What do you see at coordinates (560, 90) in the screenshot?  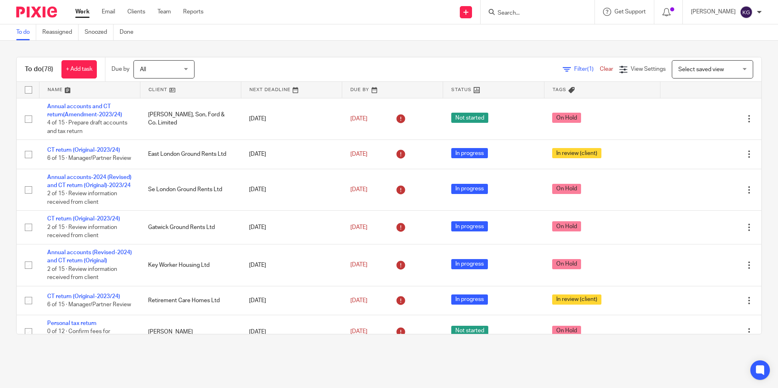 I see `span: Tags` at bounding box center [560, 90].